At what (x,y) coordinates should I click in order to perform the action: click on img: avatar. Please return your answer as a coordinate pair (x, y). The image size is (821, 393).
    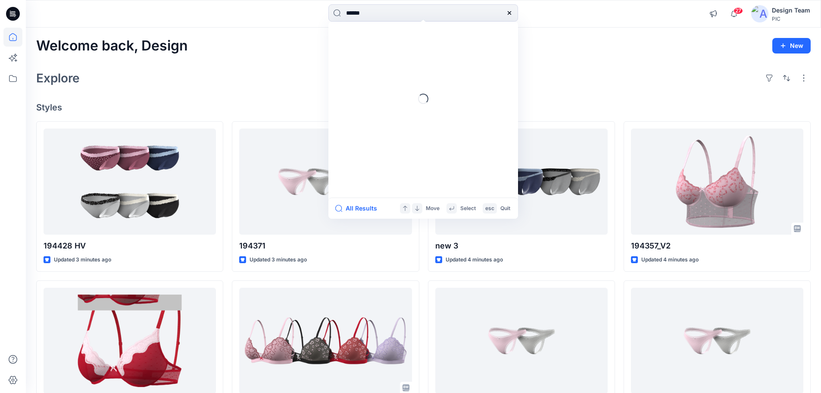
    Looking at the image, I should click on (760, 14).